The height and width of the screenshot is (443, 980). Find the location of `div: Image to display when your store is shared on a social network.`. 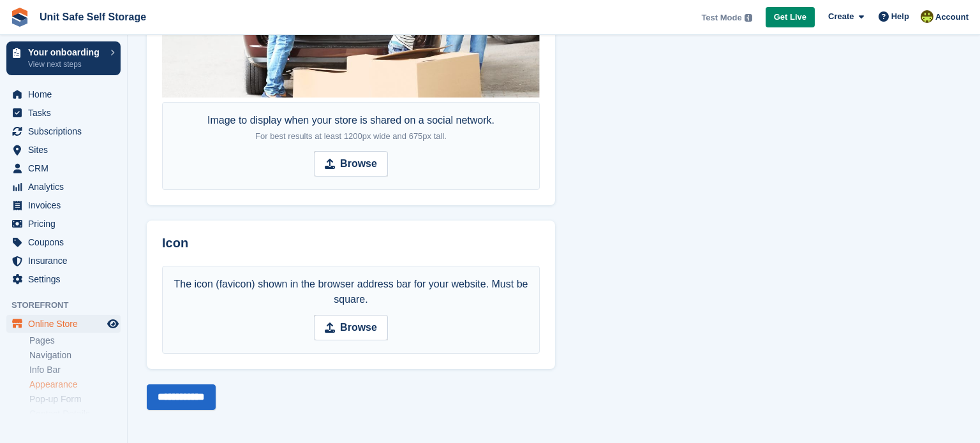

div: Image to display when your store is shared on a social network. is located at coordinates (351, 128).